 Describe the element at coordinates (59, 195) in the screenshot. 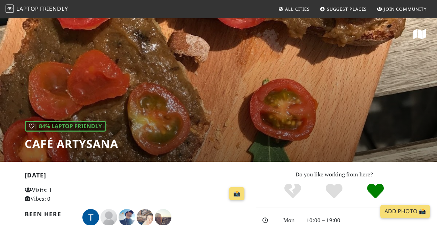

I see `p: Visits: 1 Vibes: 0` at that location.